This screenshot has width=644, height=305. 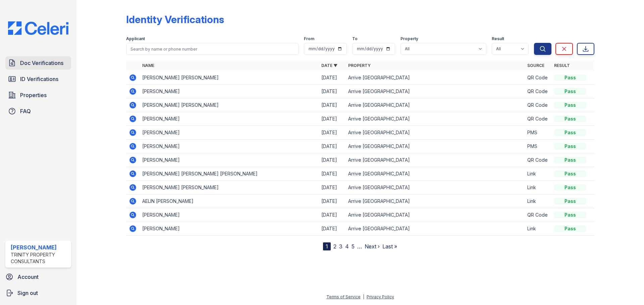 I want to click on a: Source, so click(x=536, y=65).